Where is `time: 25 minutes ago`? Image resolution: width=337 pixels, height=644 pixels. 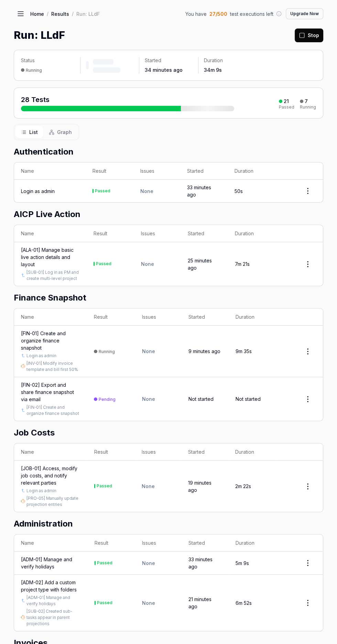
time: 25 minutes ago is located at coordinates (200, 264).